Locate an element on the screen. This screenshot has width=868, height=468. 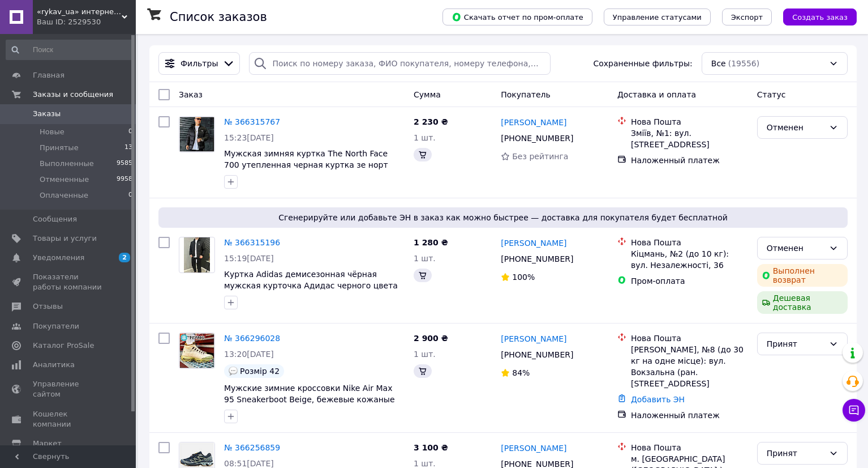
span: 100% is located at coordinates (524, 277).